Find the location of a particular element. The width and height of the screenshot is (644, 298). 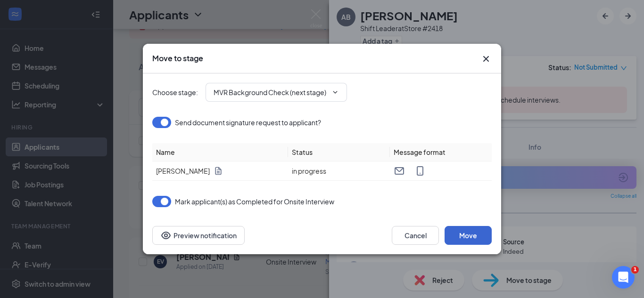

th: Message format is located at coordinates (440, 152).